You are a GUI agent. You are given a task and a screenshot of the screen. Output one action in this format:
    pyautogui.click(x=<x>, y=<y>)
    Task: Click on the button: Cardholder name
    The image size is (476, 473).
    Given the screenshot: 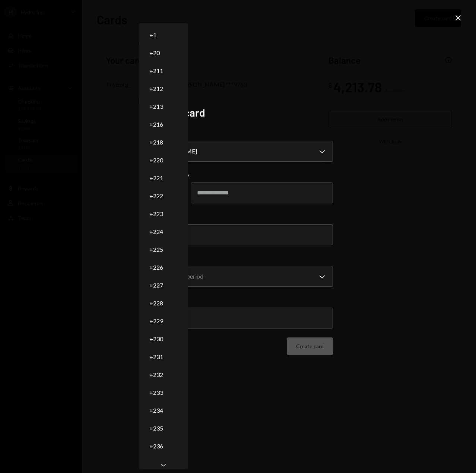 What is the action you would take?
    pyautogui.click(x=238, y=151)
    